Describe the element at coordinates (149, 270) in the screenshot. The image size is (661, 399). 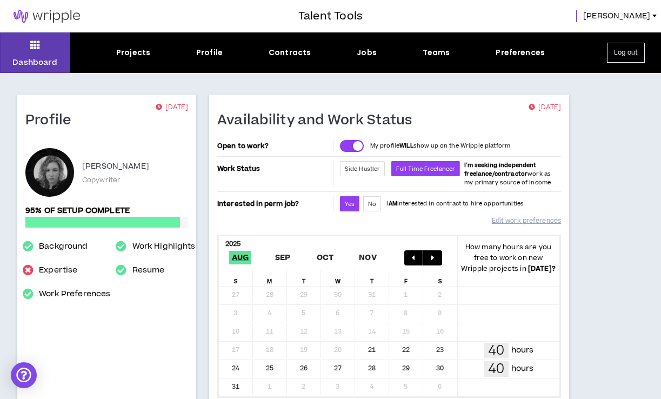
I see `a: Resume` at that location.